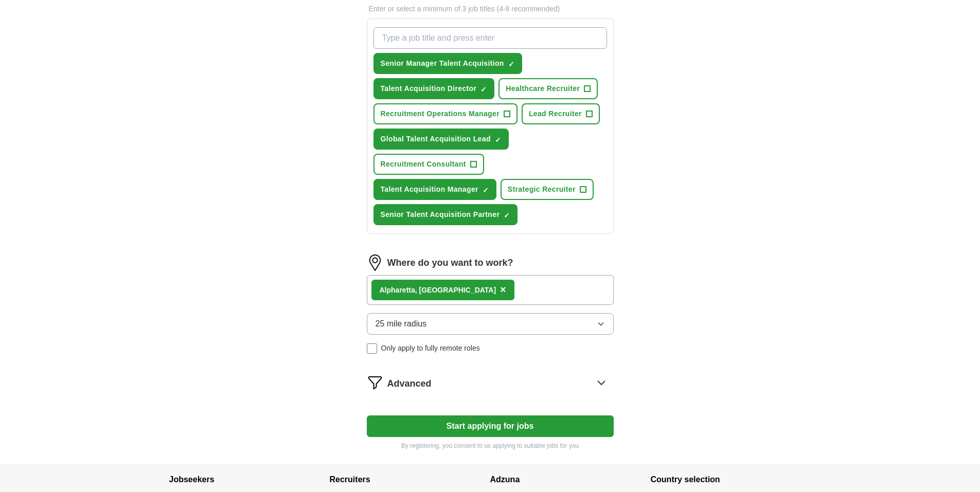 This screenshot has height=492, width=980. I want to click on img: location.png, so click(375, 262).